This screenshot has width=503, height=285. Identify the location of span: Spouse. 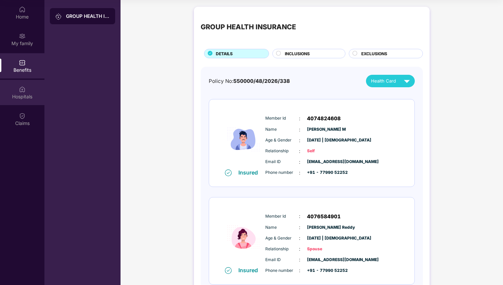
(324, 249).